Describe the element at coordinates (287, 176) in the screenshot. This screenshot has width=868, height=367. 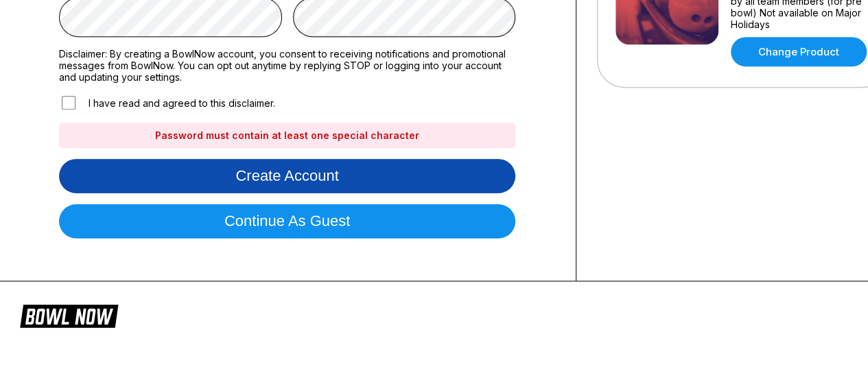
I see `button: Create account` at that location.